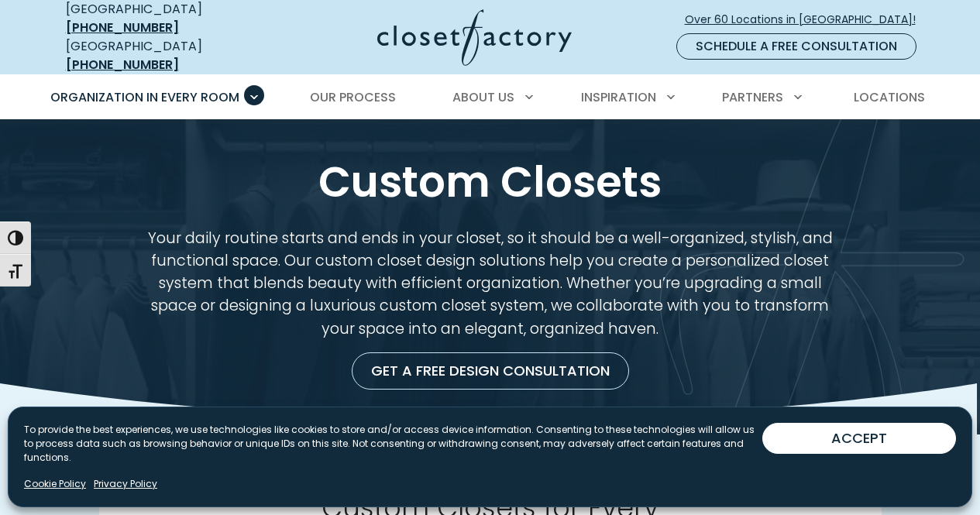  What do you see at coordinates (491, 182) in the screenshot?
I see `h1: Custom Closets` at bounding box center [491, 182].